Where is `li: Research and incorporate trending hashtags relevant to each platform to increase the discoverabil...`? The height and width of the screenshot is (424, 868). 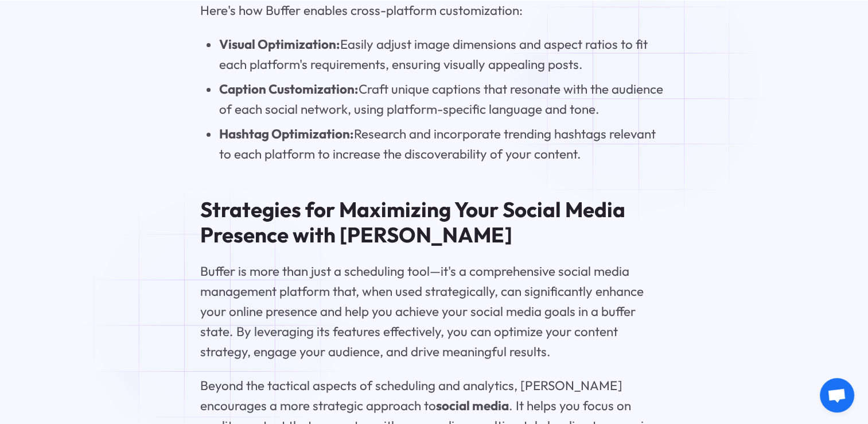
li: Research and incorporate trending hashtags relevant to each platform to increase the discoverabil... is located at coordinates (443, 144).